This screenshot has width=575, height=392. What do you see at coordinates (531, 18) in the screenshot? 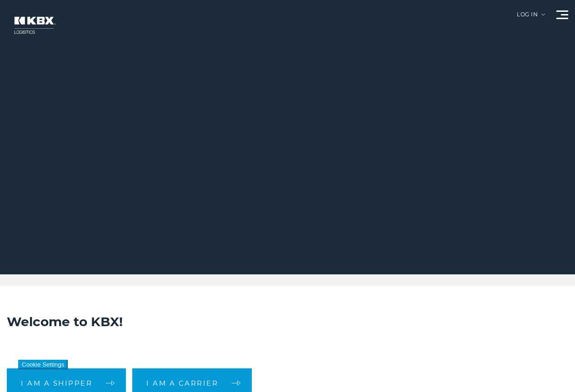
I see `div: Log in` at bounding box center [531, 18].